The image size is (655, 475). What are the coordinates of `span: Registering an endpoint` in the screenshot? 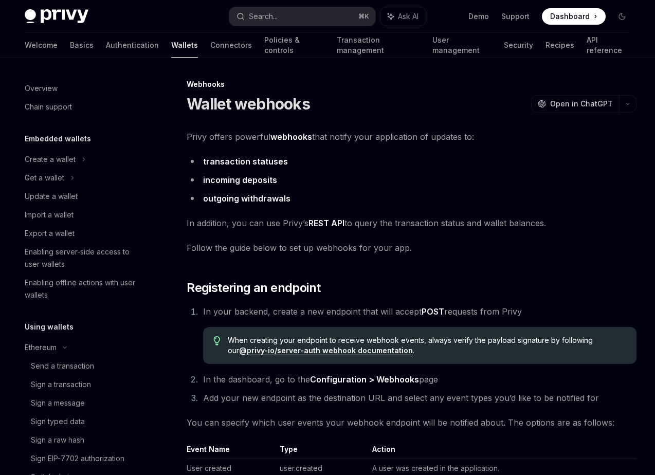 It's located at (253, 288).